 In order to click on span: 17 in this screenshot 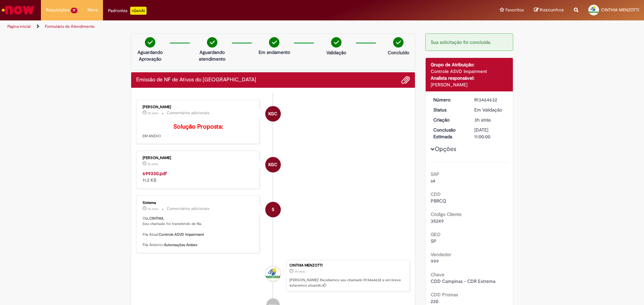, I will do `click(74, 10)`.